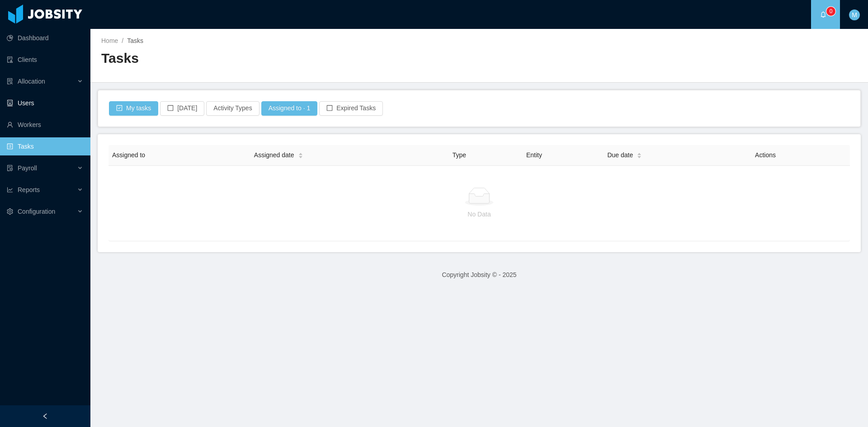 Image resolution: width=868 pixels, height=427 pixels. Describe the element at coordinates (45, 60) in the screenshot. I see `a: icon: auditClients` at that location.